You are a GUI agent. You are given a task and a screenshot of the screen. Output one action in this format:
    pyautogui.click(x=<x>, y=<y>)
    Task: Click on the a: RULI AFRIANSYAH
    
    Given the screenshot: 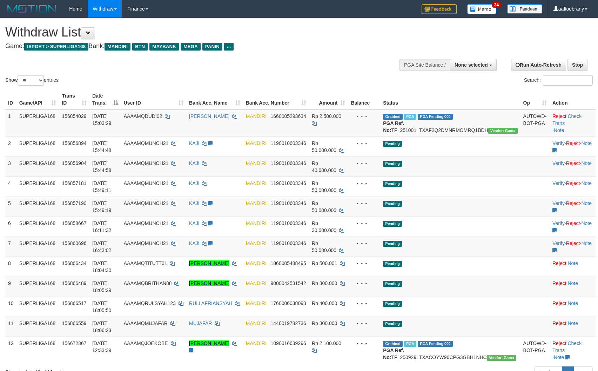 What is the action you would take?
    pyautogui.click(x=210, y=303)
    